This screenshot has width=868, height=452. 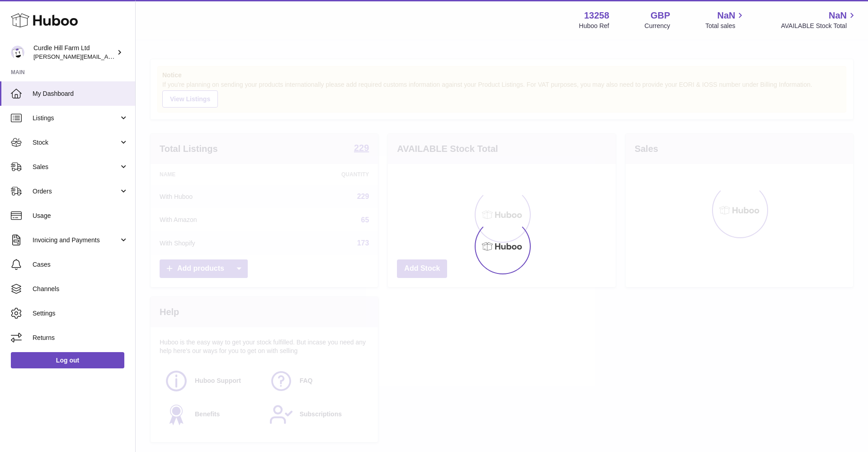 I want to click on span: Settings, so click(x=80, y=313).